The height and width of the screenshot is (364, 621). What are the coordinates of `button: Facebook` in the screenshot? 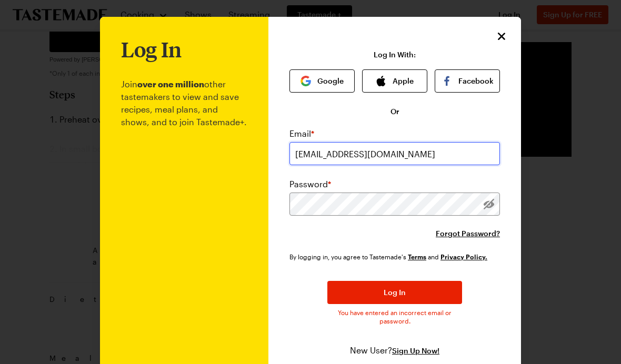 It's located at (468, 81).